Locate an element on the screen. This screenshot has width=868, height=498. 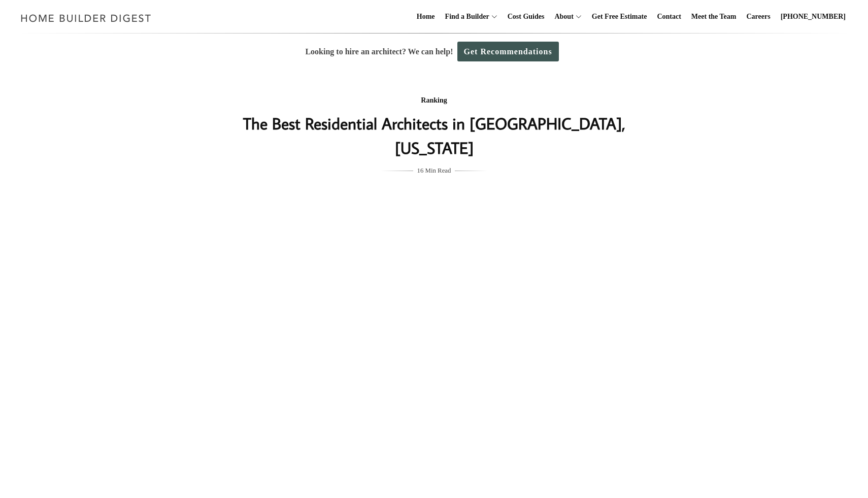
a: Get Free Estimate is located at coordinates (619, 17).